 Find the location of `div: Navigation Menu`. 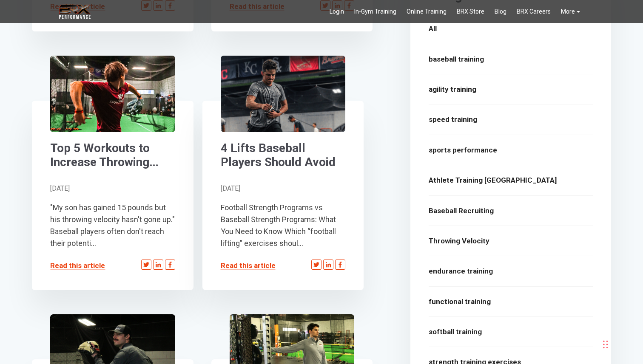

div: Navigation Menu is located at coordinates (455, 12).